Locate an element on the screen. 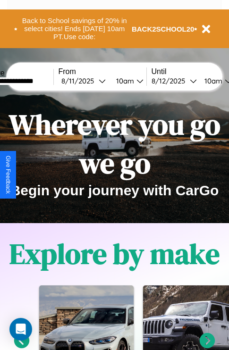  div: 8 / 11 / 2025 is located at coordinates (80, 81).